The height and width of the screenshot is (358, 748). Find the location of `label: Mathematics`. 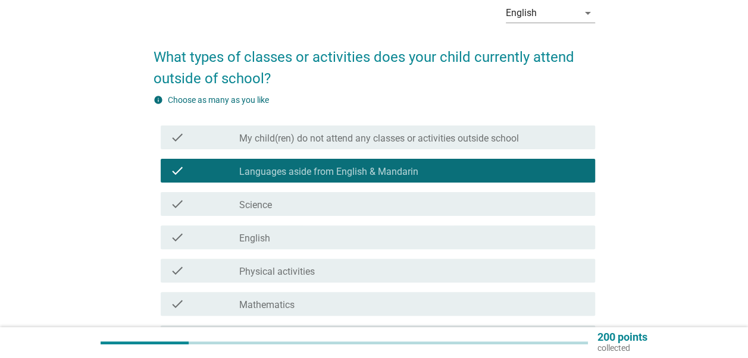

label: Mathematics is located at coordinates (267, 305).